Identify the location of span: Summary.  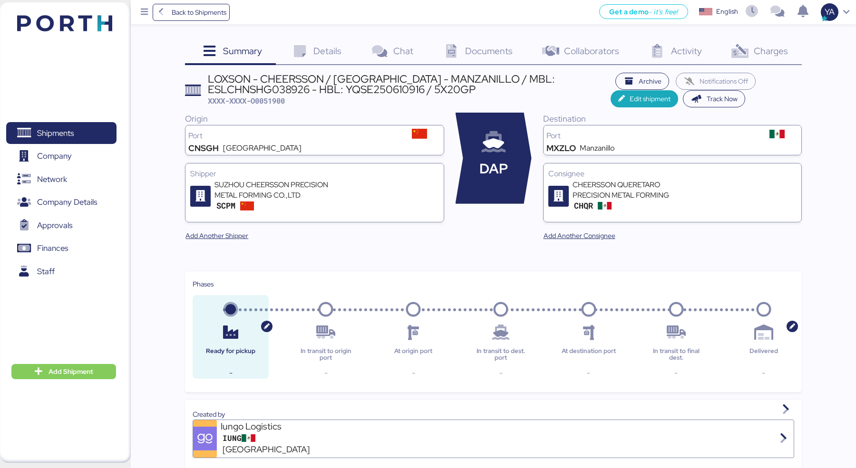
(243, 51).